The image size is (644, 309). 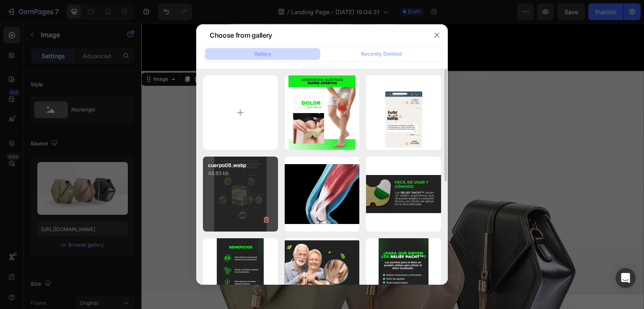 I want to click on div: Image, so click(x=19, y=56).